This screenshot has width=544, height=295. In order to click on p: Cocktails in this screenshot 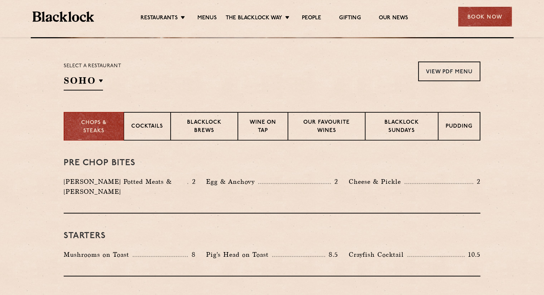, I will do `click(147, 127)`.